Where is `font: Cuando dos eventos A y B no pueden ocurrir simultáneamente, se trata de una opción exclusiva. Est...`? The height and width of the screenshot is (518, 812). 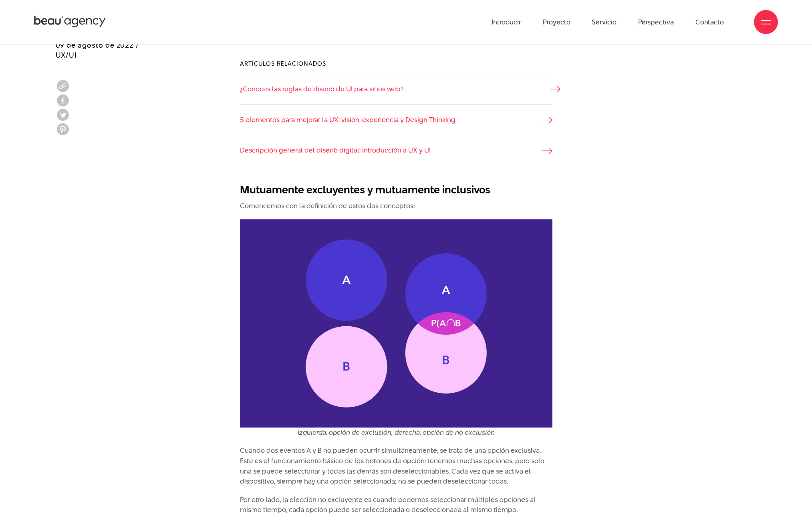 font: Cuando dos eventos A y B no pueden ocurrir simultáneamente, se trata de una opción exclusiva. Est... is located at coordinates (392, 466).